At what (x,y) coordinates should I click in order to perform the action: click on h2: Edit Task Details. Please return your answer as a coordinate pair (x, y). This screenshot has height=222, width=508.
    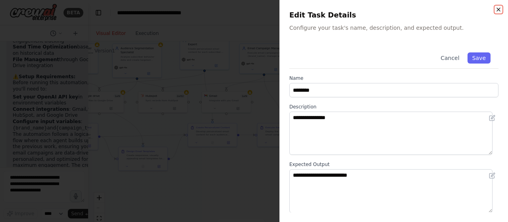
    Looking at the image, I should click on (394, 15).